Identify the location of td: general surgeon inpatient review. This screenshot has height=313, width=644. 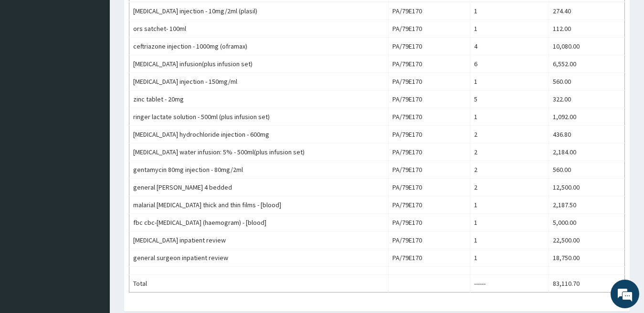
(258, 258).